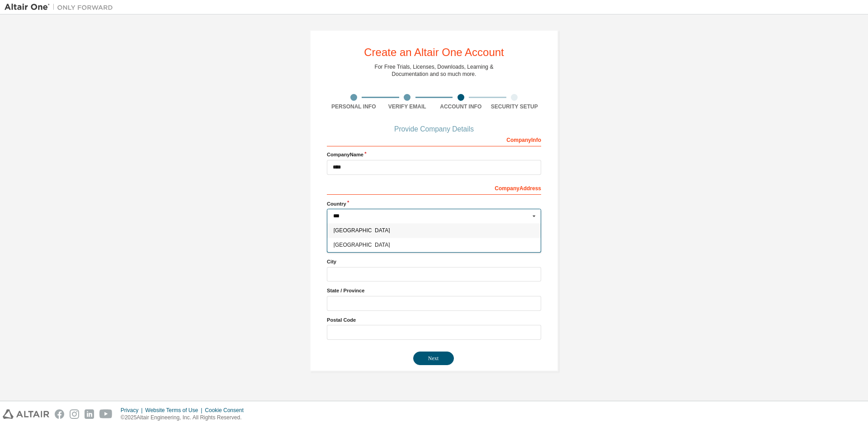  What do you see at coordinates (434, 291) in the screenshot?
I see `label: State / Province` at bounding box center [434, 291].